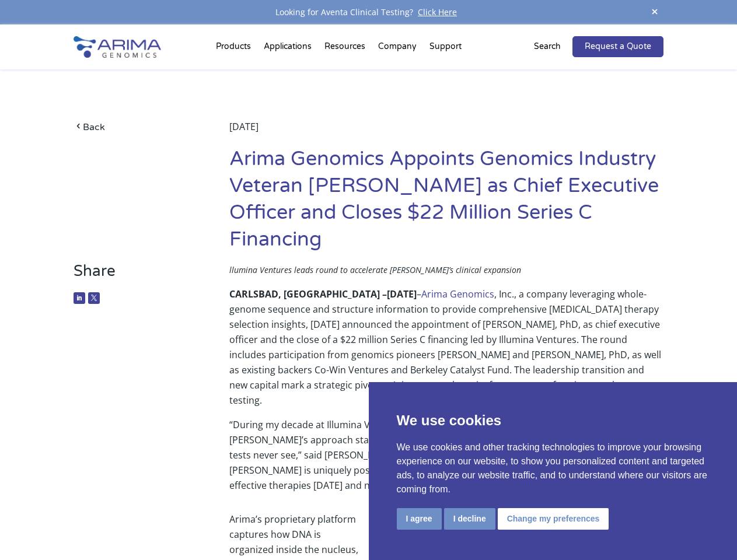 This screenshot has width=737, height=560. What do you see at coordinates (446, 459) in the screenshot?
I see `p: “During my decade at Illumina Ventures, I evaluated countless genomics innovations, yet [PERSON_N...` at bounding box center [446, 459].